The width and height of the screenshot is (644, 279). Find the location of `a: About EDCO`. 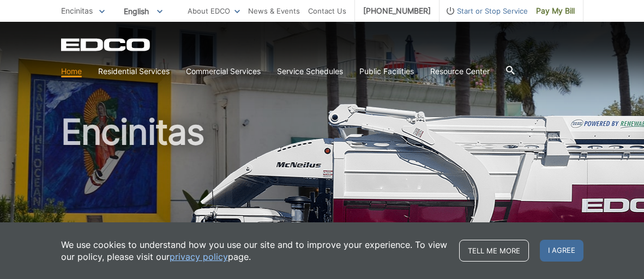

a: About EDCO is located at coordinates (214, 11).